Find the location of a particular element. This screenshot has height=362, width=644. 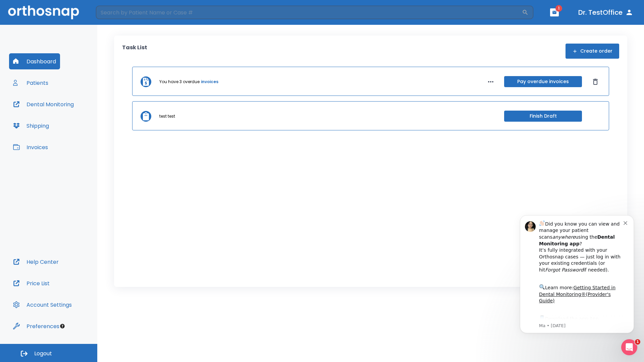

i: anywhere is located at coordinates (54, 32).